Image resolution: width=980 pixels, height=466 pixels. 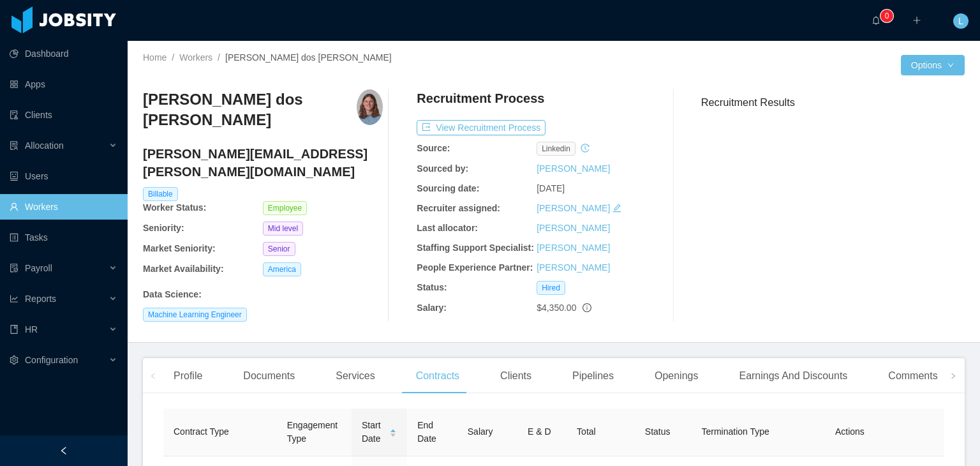 I want to click on b: Recruiter assigned:, so click(x=458, y=208).